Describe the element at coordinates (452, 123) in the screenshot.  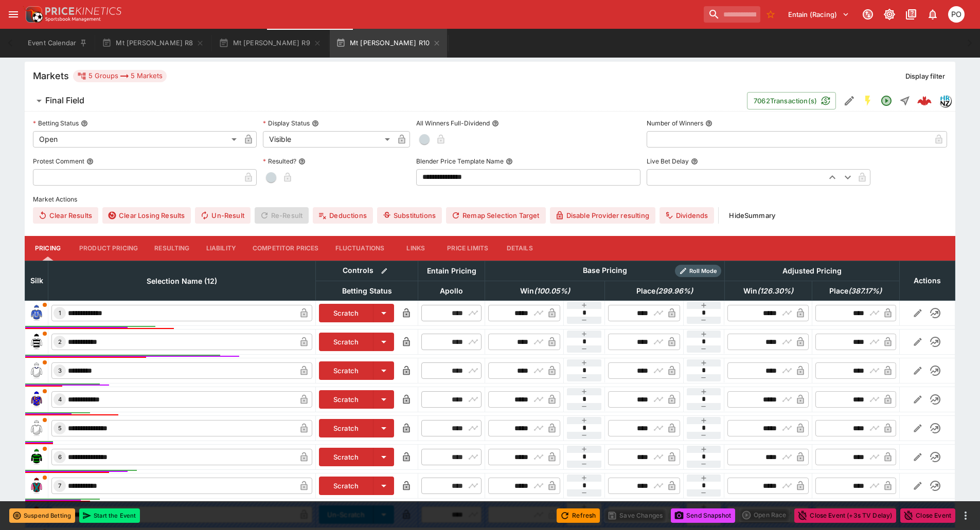
I see `p: All Winners Full-Dividend` at that location.